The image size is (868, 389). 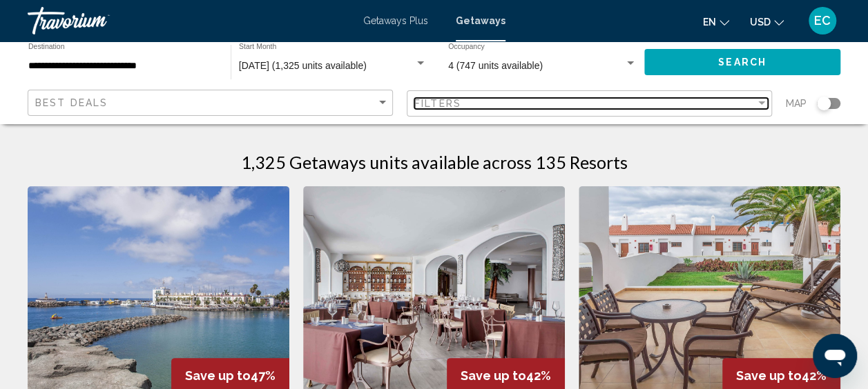 I want to click on span: Best Deals, so click(x=71, y=103).